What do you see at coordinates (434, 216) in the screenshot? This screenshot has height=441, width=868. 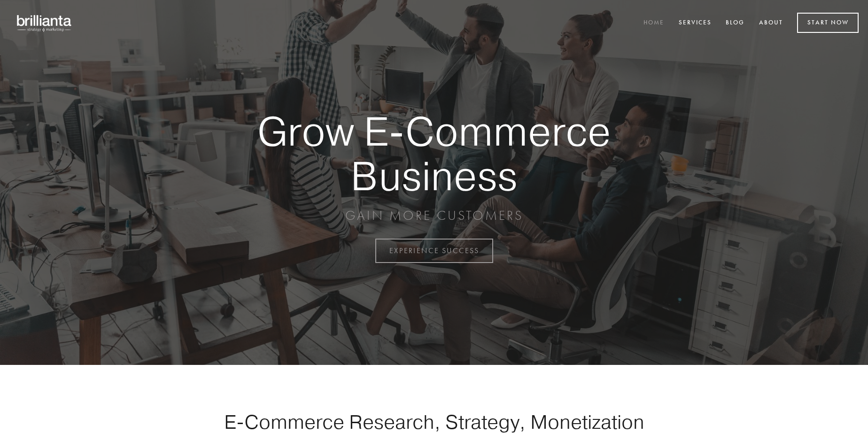 I see `p: GAIN MORE CUSTOMERS` at bounding box center [434, 216].